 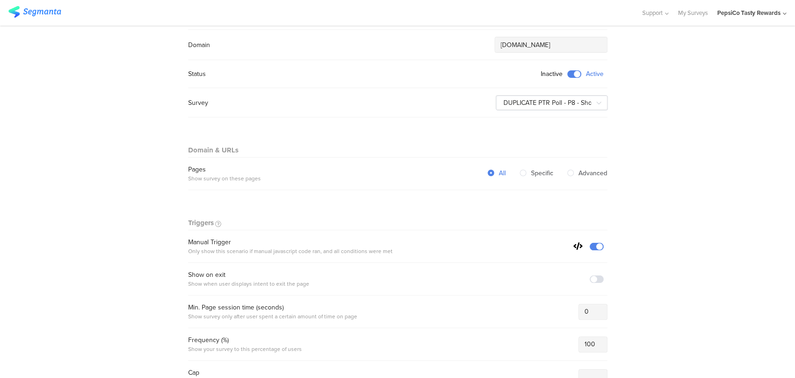 I want to click on div: Min. Page session time (seconds), so click(x=272, y=307).